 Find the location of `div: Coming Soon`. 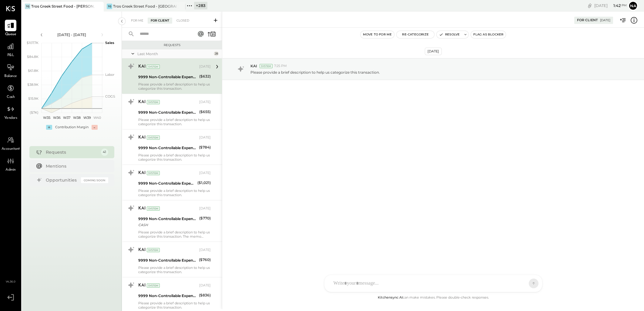

div: Coming Soon is located at coordinates (95, 180).